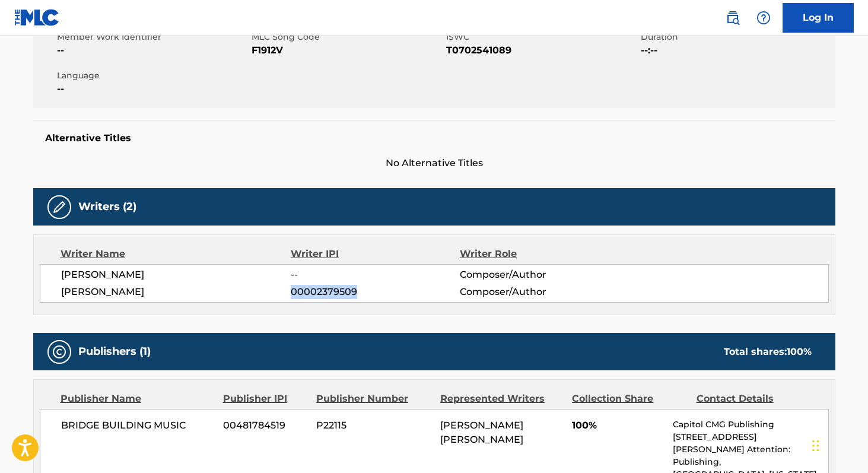 The width and height of the screenshot is (868, 473). What do you see at coordinates (816, 445) in the screenshot?
I see `div: Drag` at bounding box center [816, 445].